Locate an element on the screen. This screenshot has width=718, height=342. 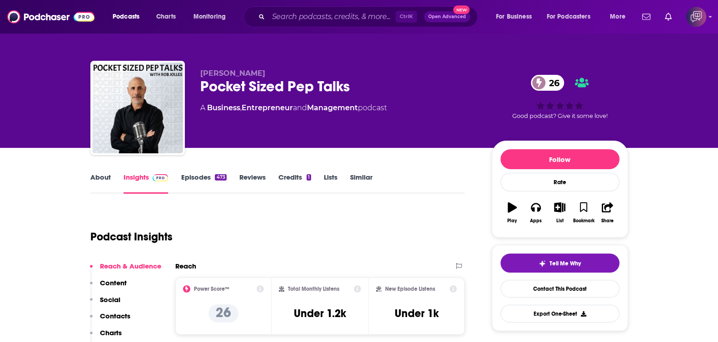
a: Episodes473 is located at coordinates (203, 183).